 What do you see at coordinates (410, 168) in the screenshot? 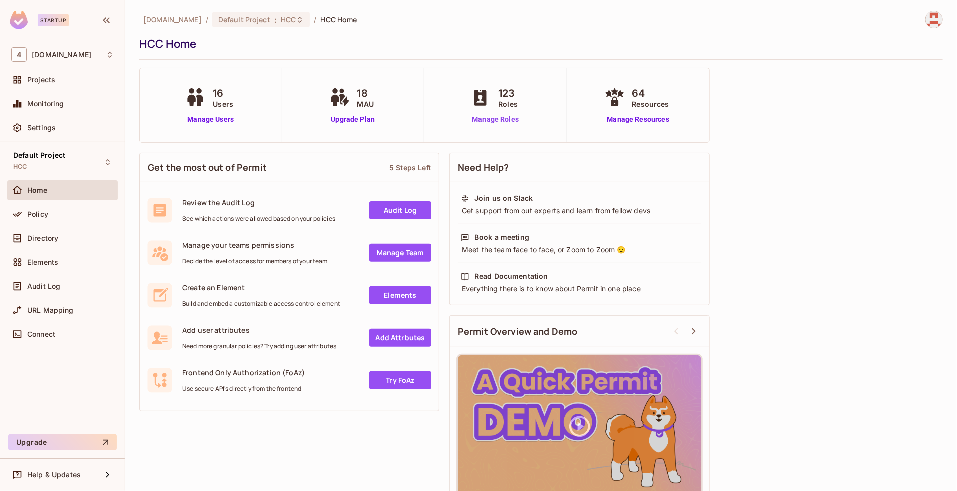
I see `div: 5 Steps Left` at bounding box center [410, 168].